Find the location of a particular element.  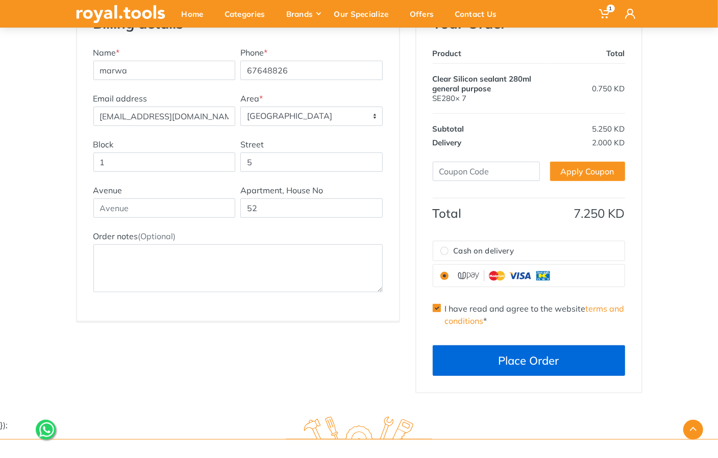

input: Name is located at coordinates (164, 70).